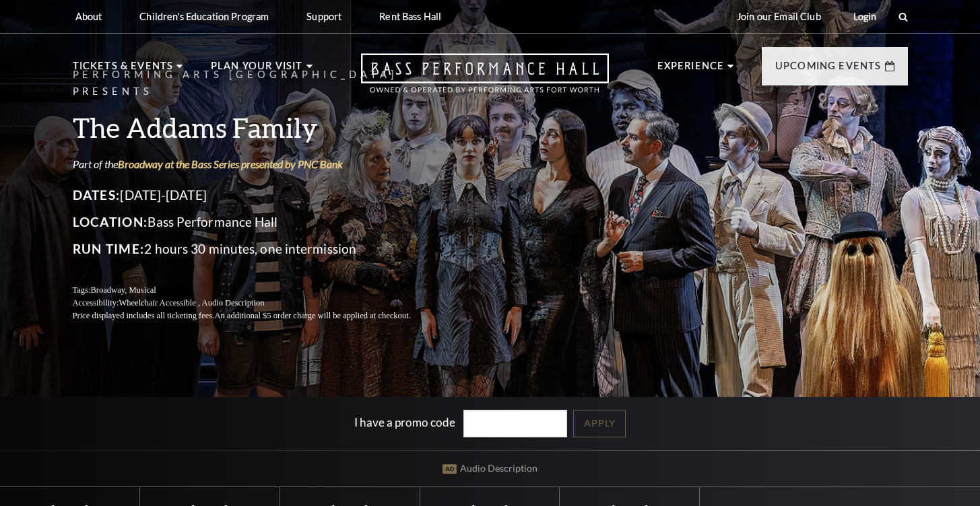  I want to click on span: Broadway, Musical, so click(122, 290).